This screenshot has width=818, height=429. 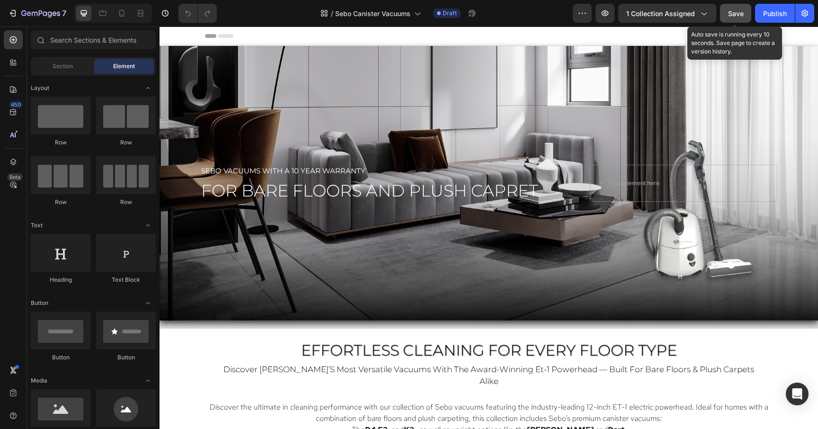 What do you see at coordinates (124, 144) in the screenshot?
I see `span: sebo Vacuums with a 10 year warranty` at bounding box center [124, 144].